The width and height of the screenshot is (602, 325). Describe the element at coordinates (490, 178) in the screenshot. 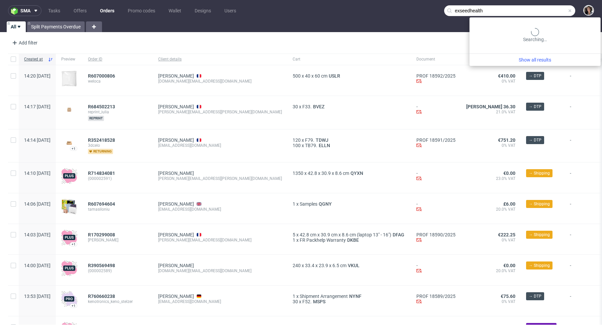

I see `span: 23.0% VAT` at that location.